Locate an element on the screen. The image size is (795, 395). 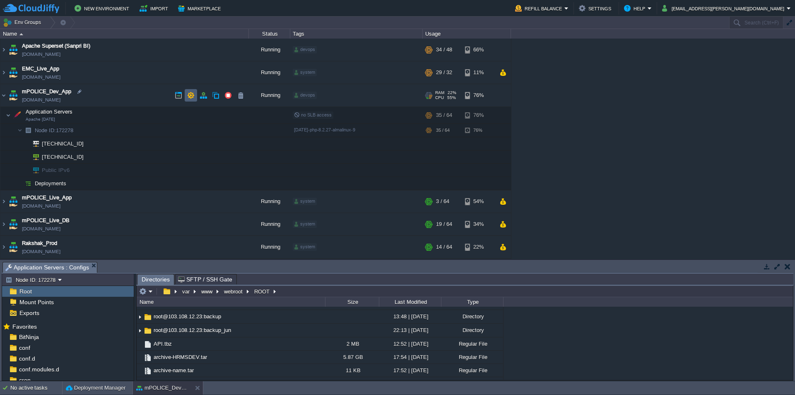
div: 34% is located at coordinates (478, 224).